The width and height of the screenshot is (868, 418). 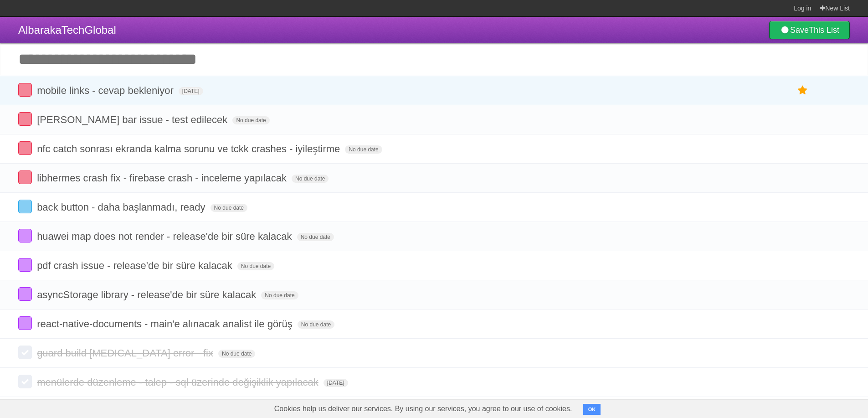 I want to click on span: libhermes crash fix - firebase crash - inceleme yapılacak, so click(x=163, y=178).